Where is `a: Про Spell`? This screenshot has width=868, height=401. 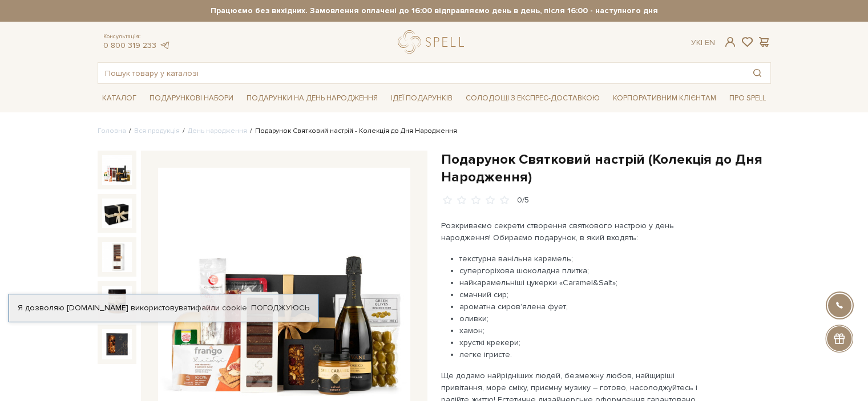 a: Про Spell is located at coordinates (748, 98).